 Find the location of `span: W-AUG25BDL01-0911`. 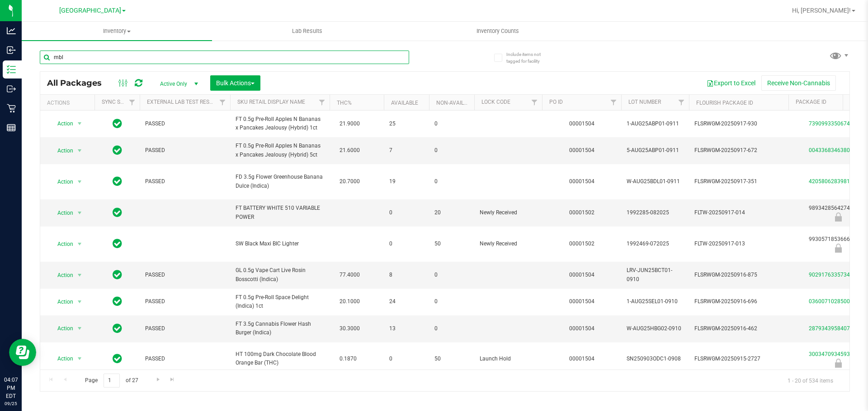

span: W-AUG25BDL01-0911 is located at coordinates (655, 181).